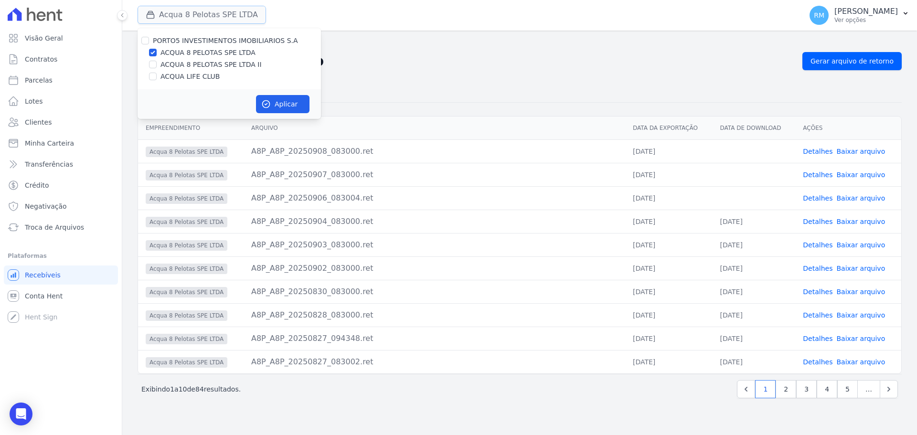 This screenshot has height=435, width=917. Describe the element at coordinates (434, 175) in the screenshot. I see `div: A8P_A8P_20250907_083000.ret` at that location.